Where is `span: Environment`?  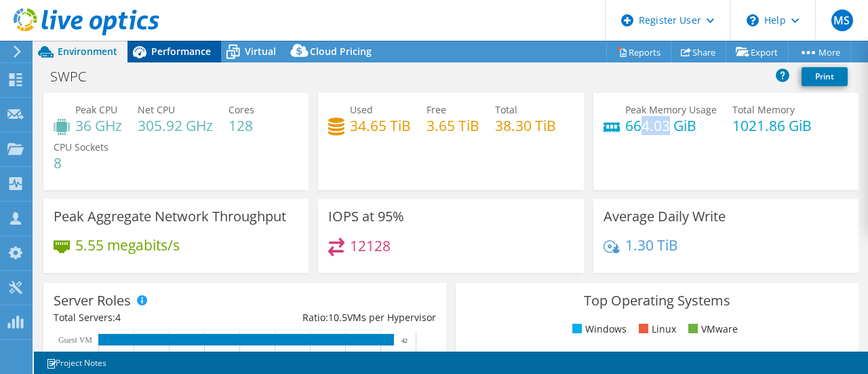 span: Environment is located at coordinates (88, 51).